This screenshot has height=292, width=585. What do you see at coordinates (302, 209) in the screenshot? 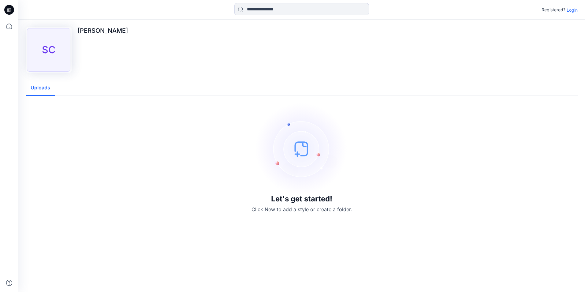
I see `p: Click New to add a style or create a folder.` at bounding box center [302, 209].